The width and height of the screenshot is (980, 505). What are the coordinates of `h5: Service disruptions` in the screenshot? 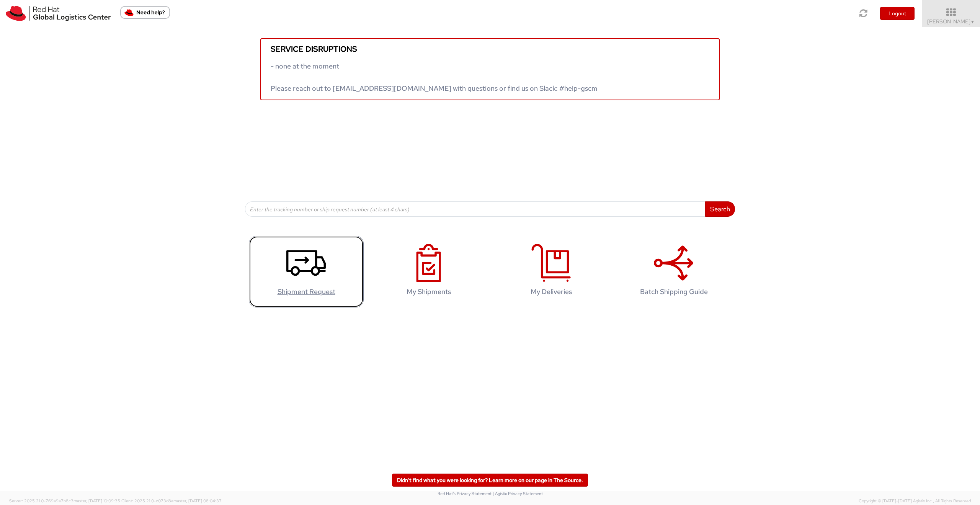 It's located at (490, 49).